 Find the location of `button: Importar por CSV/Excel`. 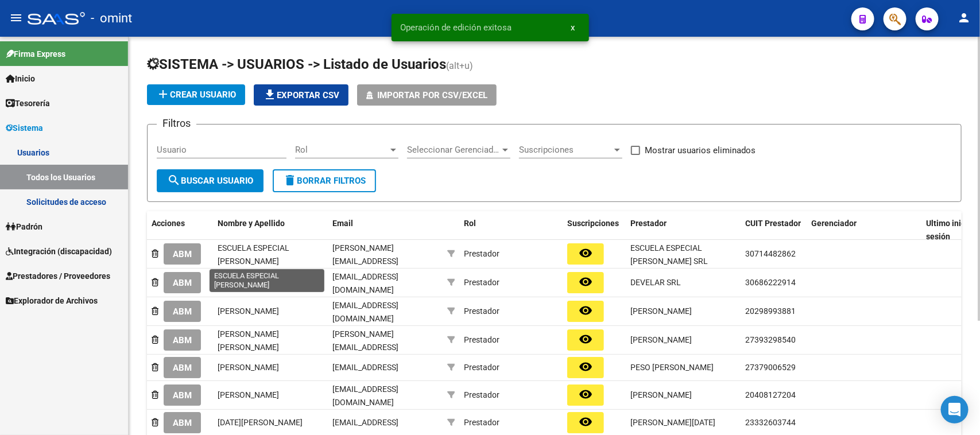

button: Importar por CSV/Excel is located at coordinates (427, 95).